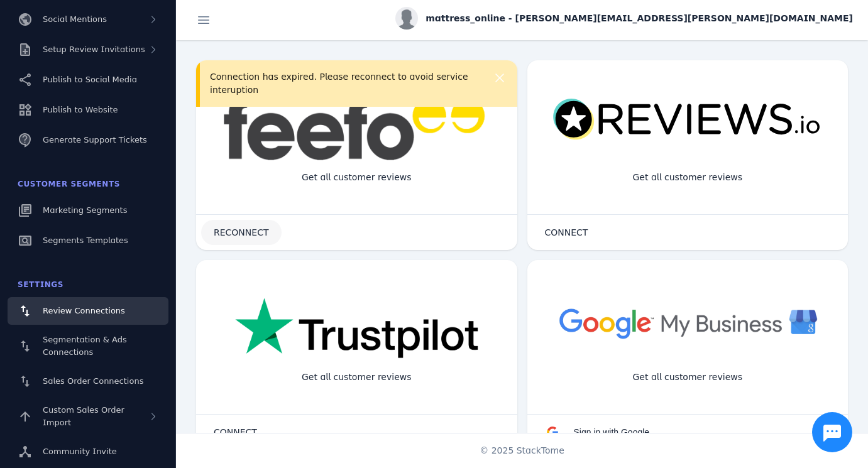  I want to click on div: Connection has expired. Please reconnect to avoid service interuption, so click(343, 84).